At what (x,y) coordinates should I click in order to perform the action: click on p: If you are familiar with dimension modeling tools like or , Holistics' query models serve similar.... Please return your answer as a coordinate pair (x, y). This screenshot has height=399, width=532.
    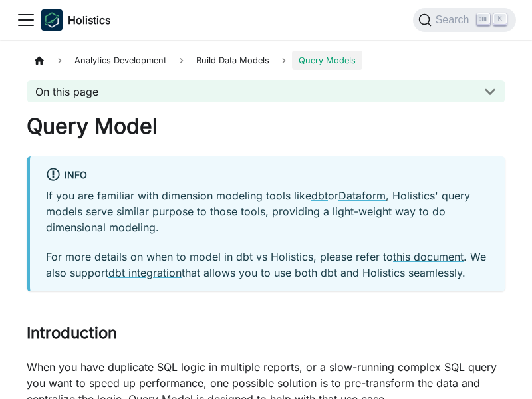
    Looking at the image, I should click on (267, 212).